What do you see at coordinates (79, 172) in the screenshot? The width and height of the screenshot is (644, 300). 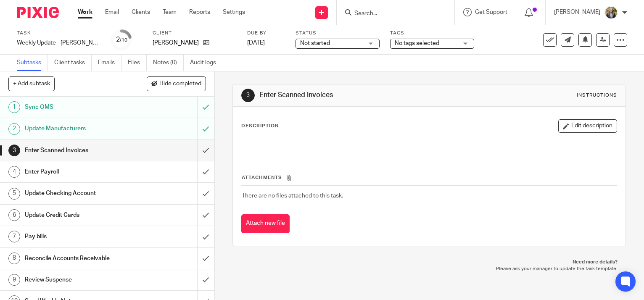 I see `h1: Enter Payroll` at bounding box center [79, 172].